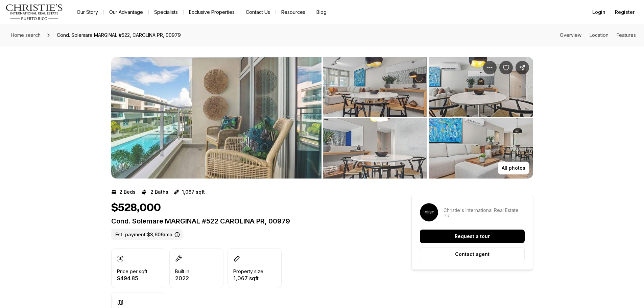 The width and height of the screenshot is (644, 308). What do you see at coordinates (258, 12) in the screenshot?
I see `button: Contact Us` at bounding box center [258, 12].